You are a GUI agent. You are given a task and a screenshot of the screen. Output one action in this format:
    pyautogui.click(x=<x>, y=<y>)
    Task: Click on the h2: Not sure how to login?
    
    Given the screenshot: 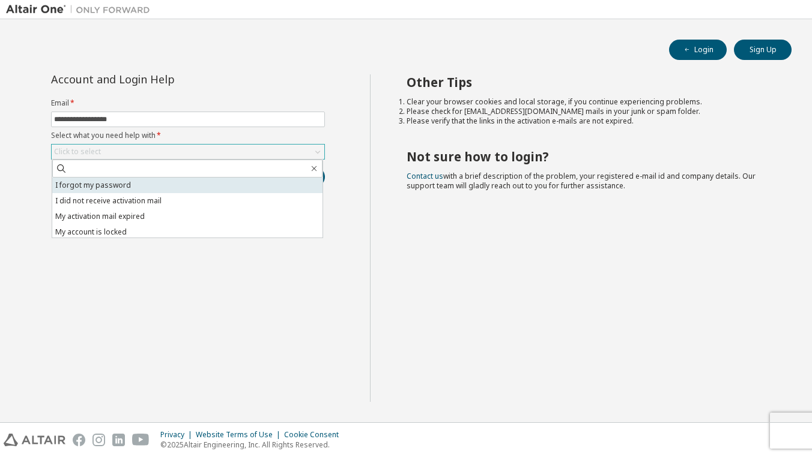 What is the action you would take?
    pyautogui.click(x=588, y=157)
    